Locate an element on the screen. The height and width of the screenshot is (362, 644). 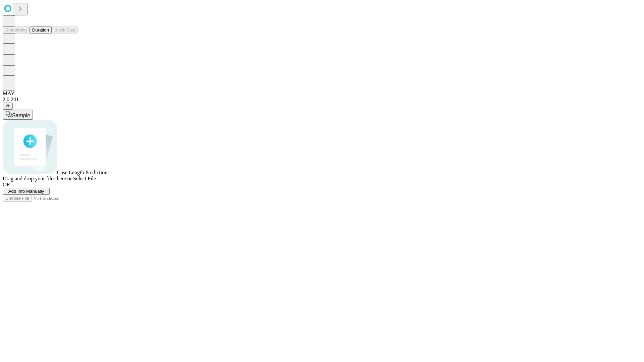
div: 2.0.241 is located at coordinates (322, 100).